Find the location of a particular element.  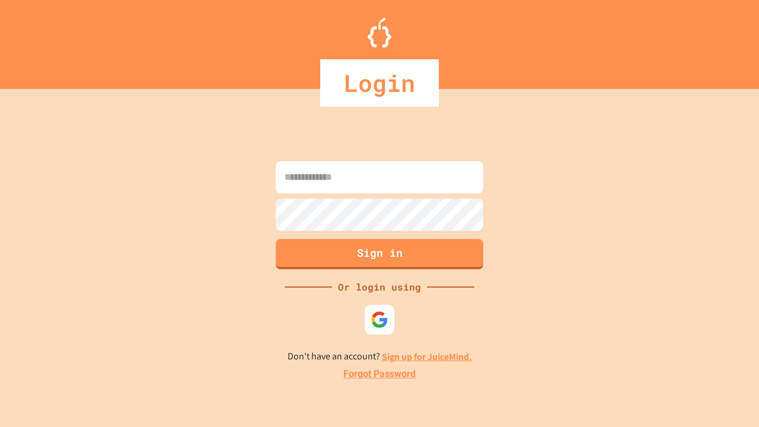

div: Login is located at coordinates (379, 83).